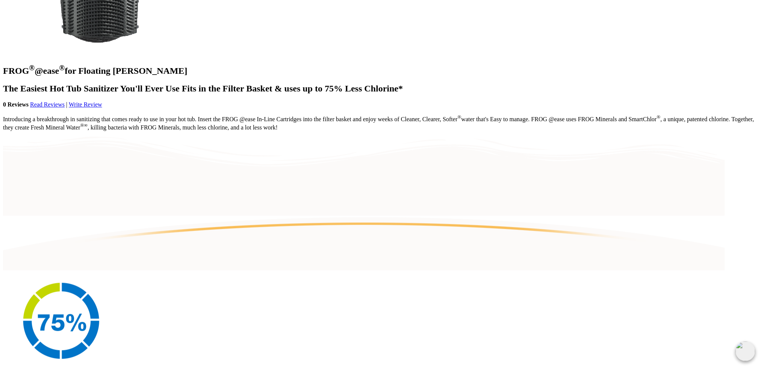 The image size is (764, 370). Describe the element at coordinates (364, 243) in the screenshot. I see `img: Hot Tub Foreground` at that location.